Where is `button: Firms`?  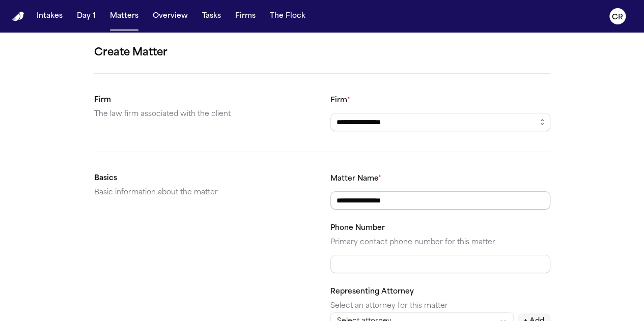
button: Firms is located at coordinates (246, 16).